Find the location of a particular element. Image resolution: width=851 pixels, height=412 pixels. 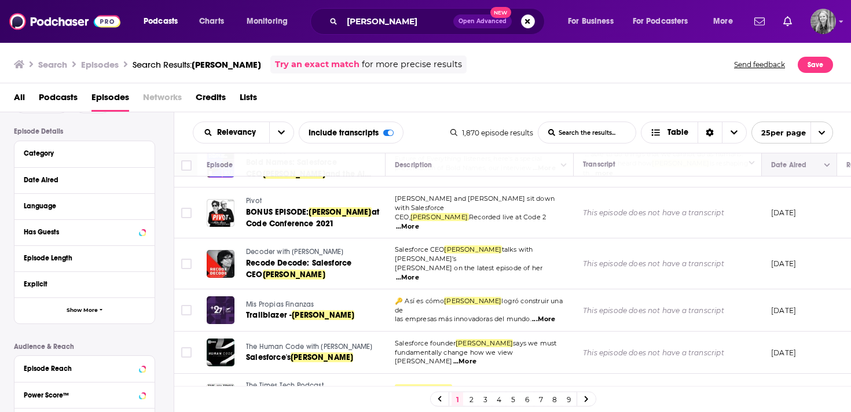

span: for more precise results is located at coordinates (412, 64).